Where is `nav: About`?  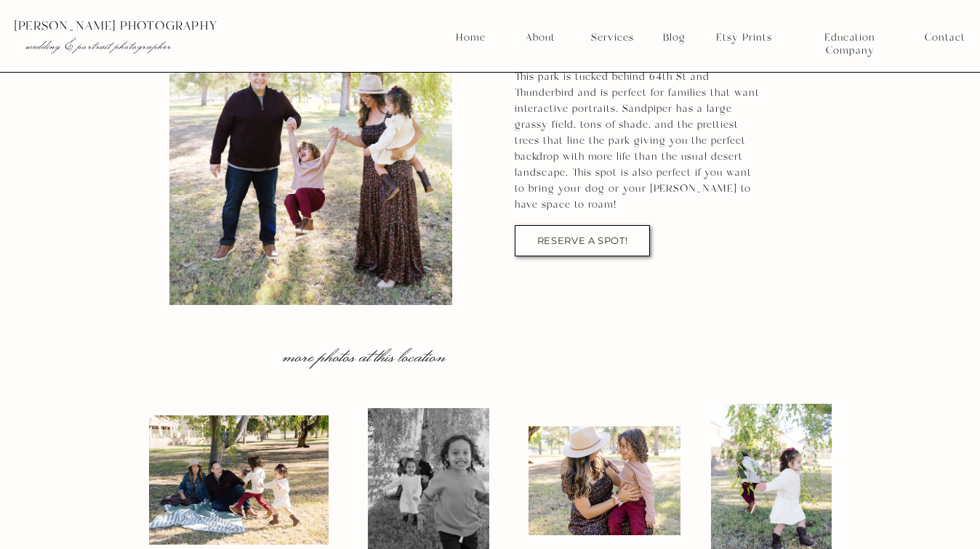 nav: About is located at coordinates (539, 37).